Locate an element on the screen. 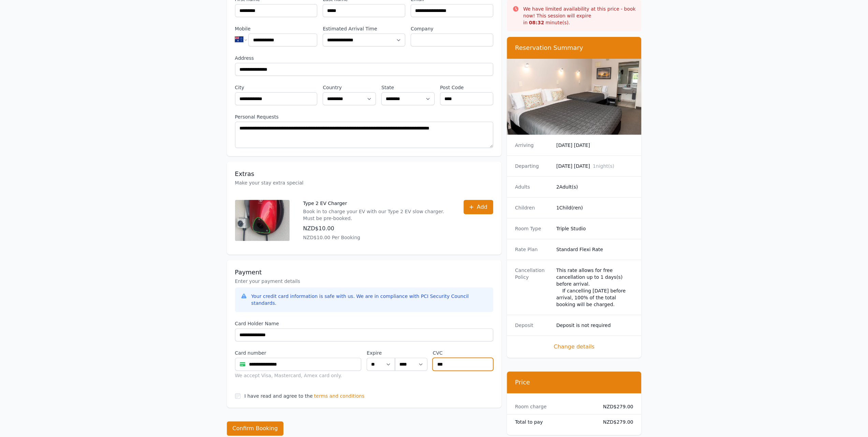 Image resolution: width=868 pixels, height=437 pixels. dt: Room charge is located at coordinates (554, 406).